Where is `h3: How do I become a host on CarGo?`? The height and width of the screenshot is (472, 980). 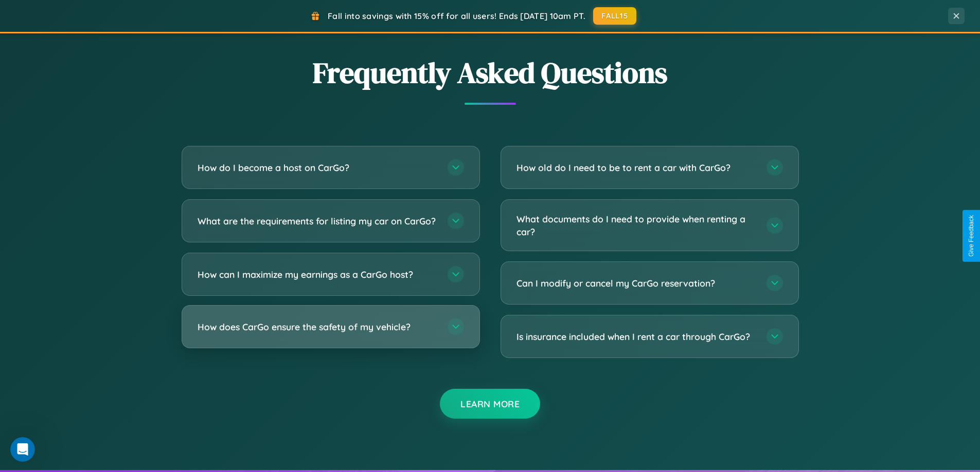 h3: How do I become a host on CarGo? is located at coordinates (318, 168).